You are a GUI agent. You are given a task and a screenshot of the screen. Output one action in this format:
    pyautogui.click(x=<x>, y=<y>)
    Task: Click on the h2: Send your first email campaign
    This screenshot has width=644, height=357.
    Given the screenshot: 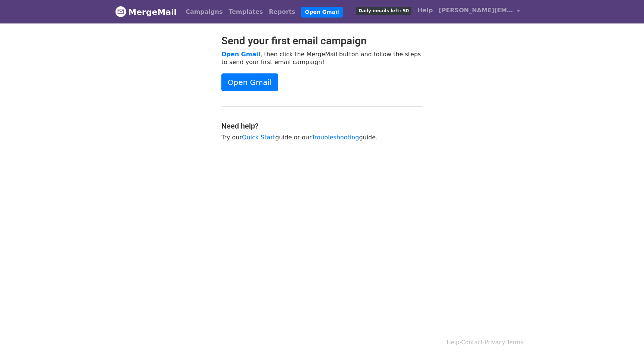 What is the action you would take?
    pyautogui.click(x=322, y=41)
    